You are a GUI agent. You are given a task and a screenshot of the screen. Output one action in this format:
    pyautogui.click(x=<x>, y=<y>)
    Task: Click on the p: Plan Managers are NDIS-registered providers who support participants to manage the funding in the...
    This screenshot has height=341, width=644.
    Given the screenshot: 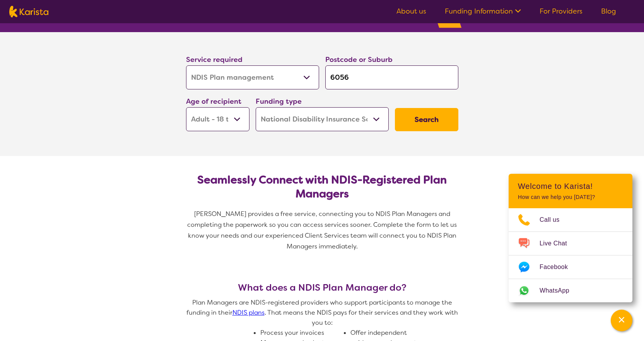 What is the action you would take?
    pyautogui.click(x=322, y=313)
    